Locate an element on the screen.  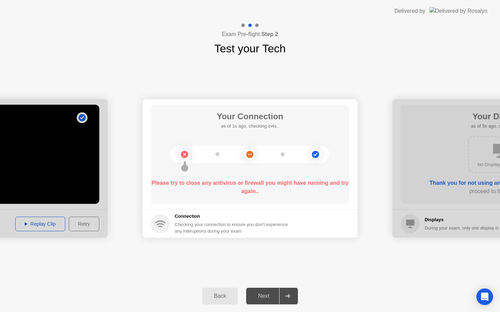
b: Step 2 is located at coordinates (270, 34).